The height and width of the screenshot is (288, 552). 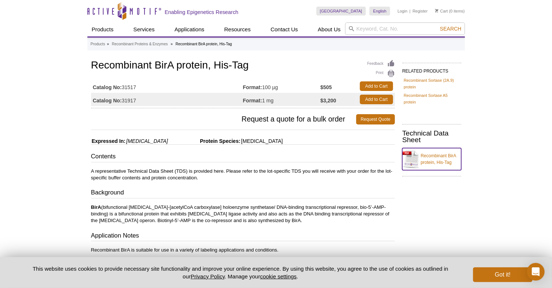 I want to click on a: Services, so click(x=144, y=29).